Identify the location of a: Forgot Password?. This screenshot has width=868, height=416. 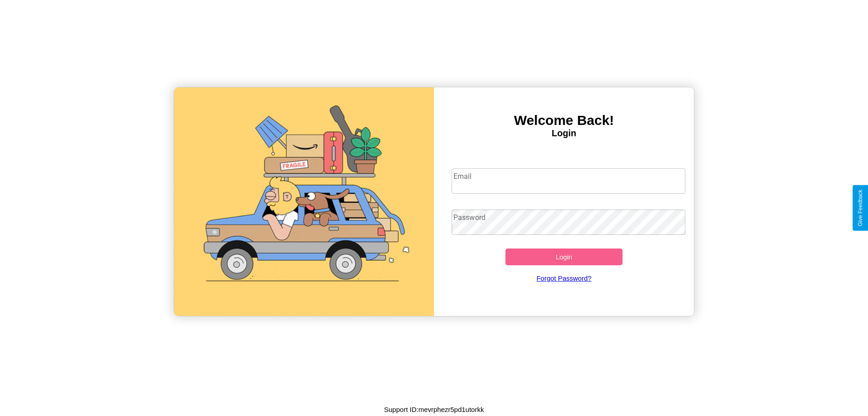
(564, 278).